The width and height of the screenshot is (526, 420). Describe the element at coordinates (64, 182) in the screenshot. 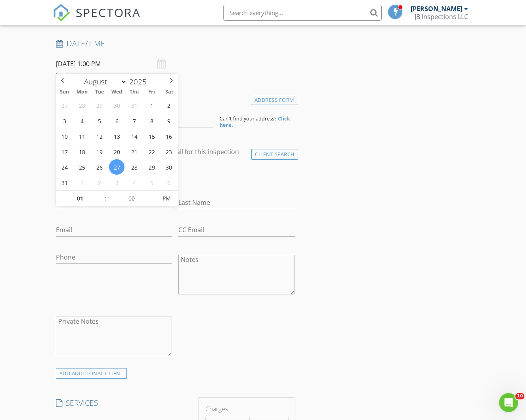

I see `span: August 31, 2025` at that location.